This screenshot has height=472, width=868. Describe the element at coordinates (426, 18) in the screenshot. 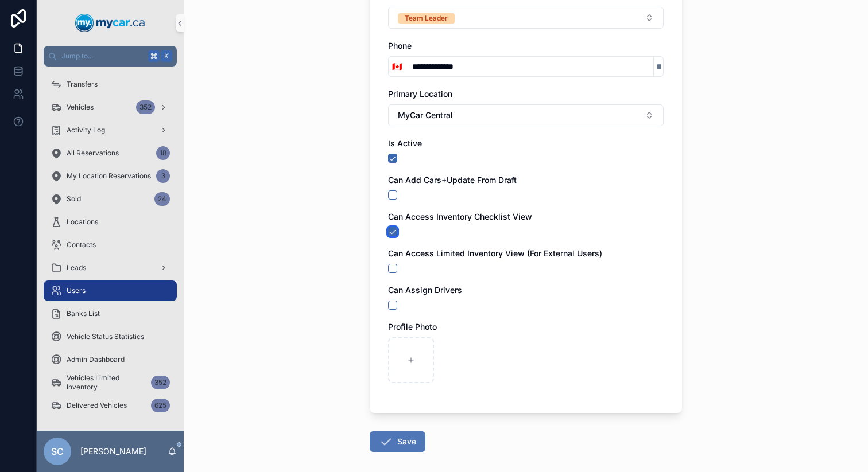

I see `div: Team Leader` at that location.